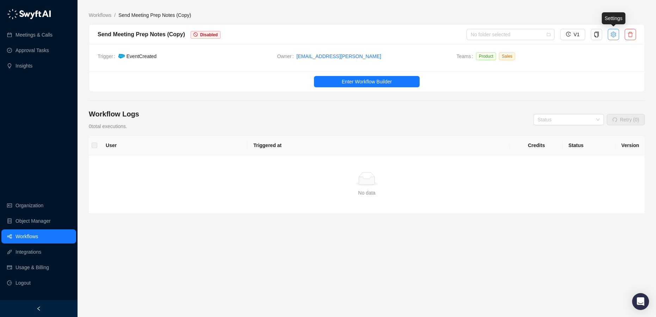  I want to click on span: 0 total executions., so click(108, 126).